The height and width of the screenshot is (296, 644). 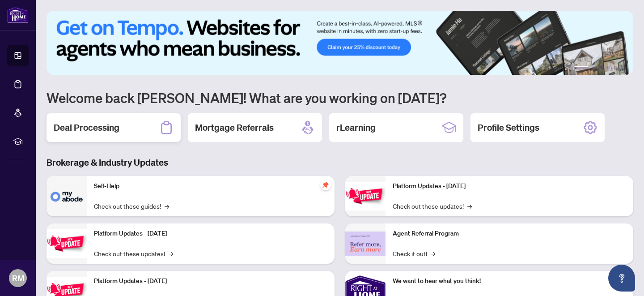 I want to click on h2: Deal Processing, so click(x=86, y=128).